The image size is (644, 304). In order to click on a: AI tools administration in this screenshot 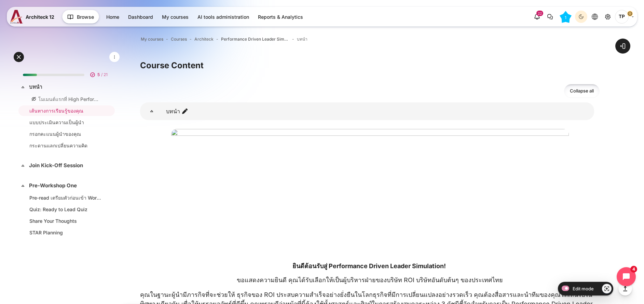, I will do `click(223, 16)`.